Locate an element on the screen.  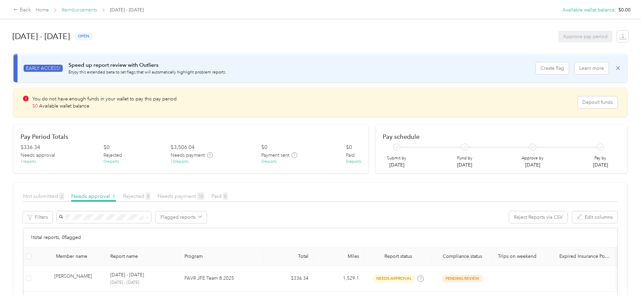
span: Compliance status is located at coordinates (462, 256).